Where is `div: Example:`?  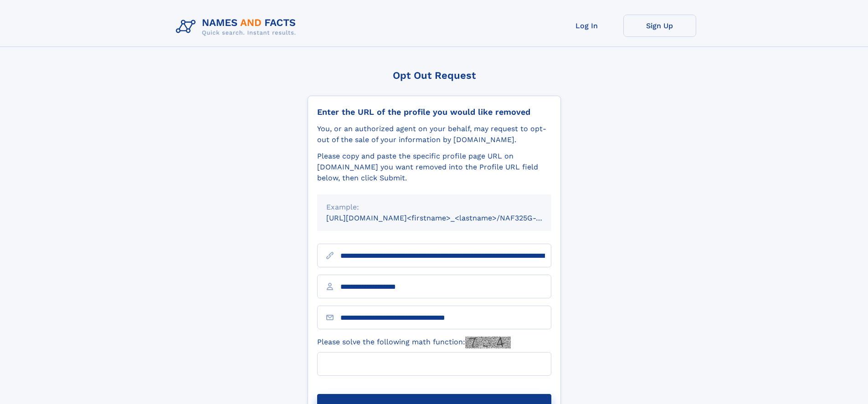 div: Example: is located at coordinates (434, 207).